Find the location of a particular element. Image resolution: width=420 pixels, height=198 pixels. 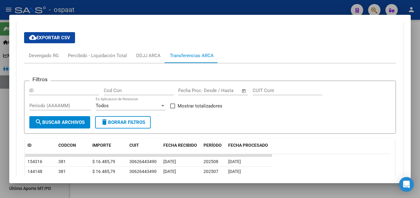

mat-icon: delete is located at coordinates (104, 122).